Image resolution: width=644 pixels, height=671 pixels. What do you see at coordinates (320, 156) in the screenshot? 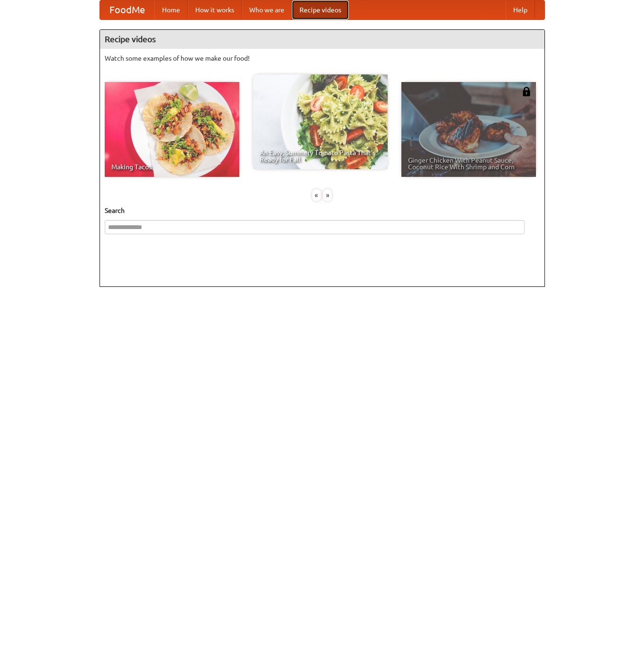
I see `span: An Easy, Summery Tomato Pasta That's Ready for Fall` at bounding box center [320, 156].